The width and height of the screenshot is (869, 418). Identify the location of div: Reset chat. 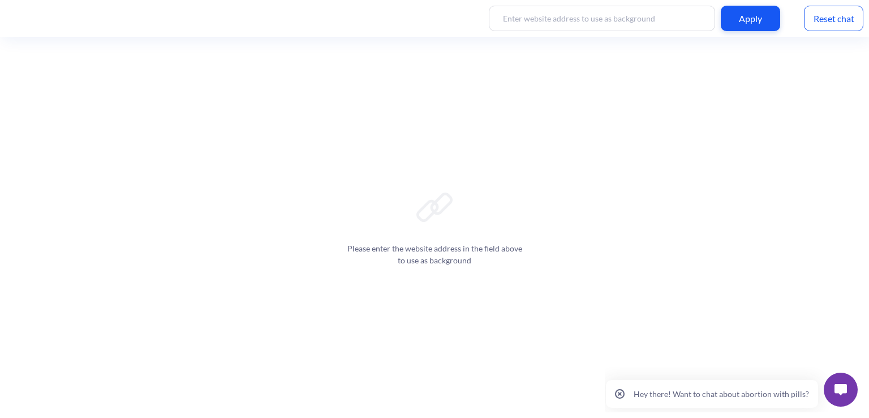
(834, 18).